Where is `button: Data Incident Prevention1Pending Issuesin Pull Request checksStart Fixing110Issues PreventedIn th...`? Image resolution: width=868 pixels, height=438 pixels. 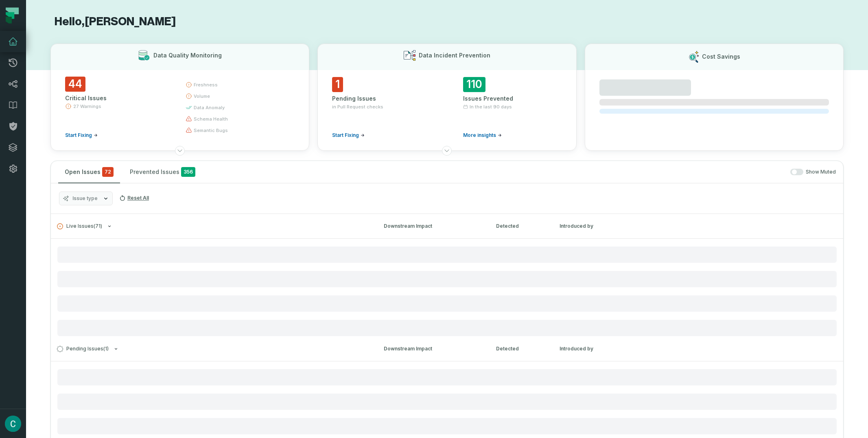 button: Data Incident Prevention1Pending Issuesin Pull Request checksStart Fixing110Issues PreventedIn th... is located at coordinates (446, 97).